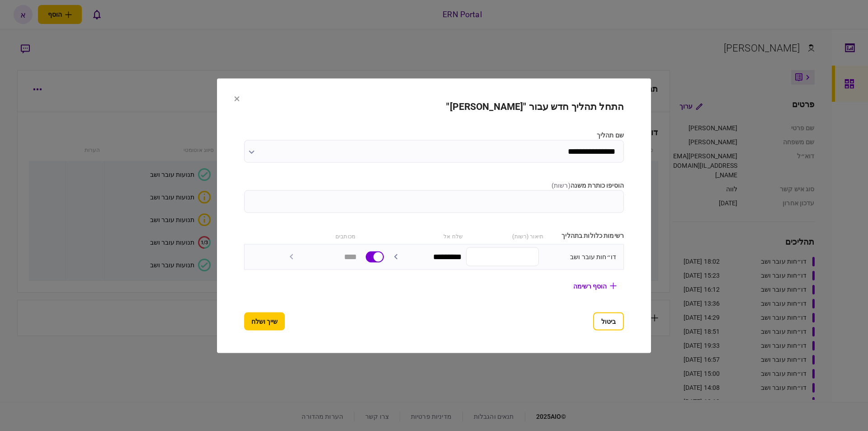 The height and width of the screenshot is (431, 868). What do you see at coordinates (561, 185) in the screenshot?
I see `span: ( רשות )` at bounding box center [561, 185].